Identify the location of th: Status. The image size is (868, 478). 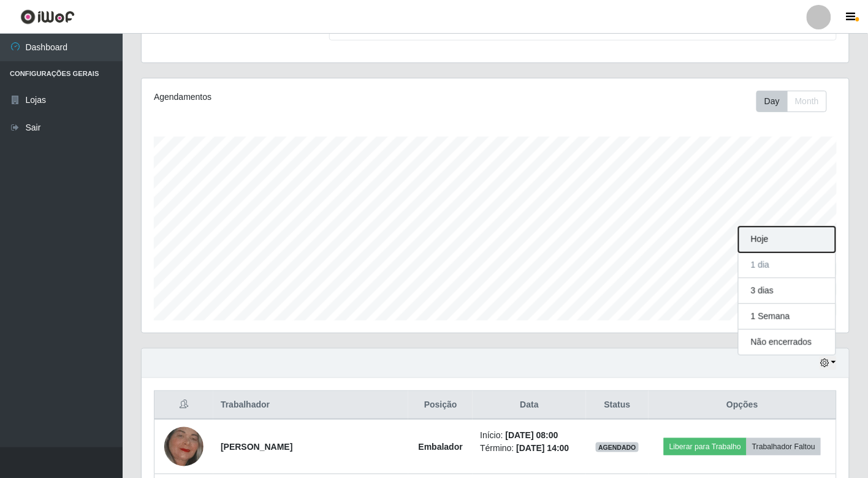
(617, 405).